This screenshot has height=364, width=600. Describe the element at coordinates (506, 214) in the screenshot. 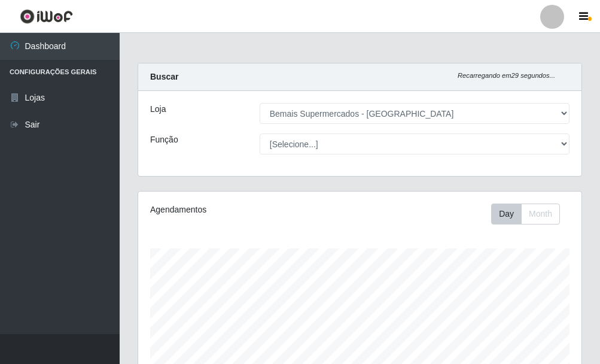

I see `button: Day` at that location.